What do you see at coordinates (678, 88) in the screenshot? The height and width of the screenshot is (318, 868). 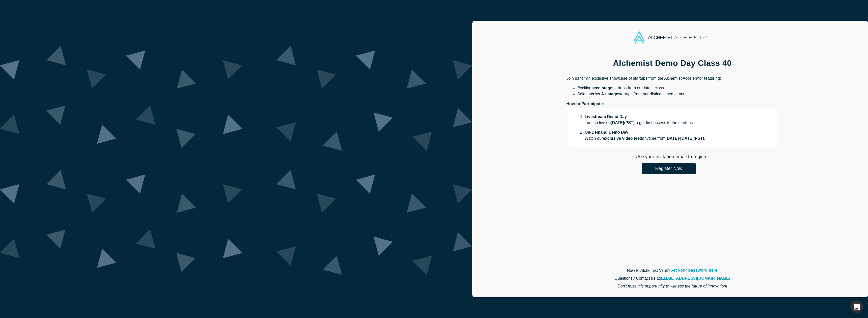 I see `li: Exciting startups from our latest class` at bounding box center [678, 88].